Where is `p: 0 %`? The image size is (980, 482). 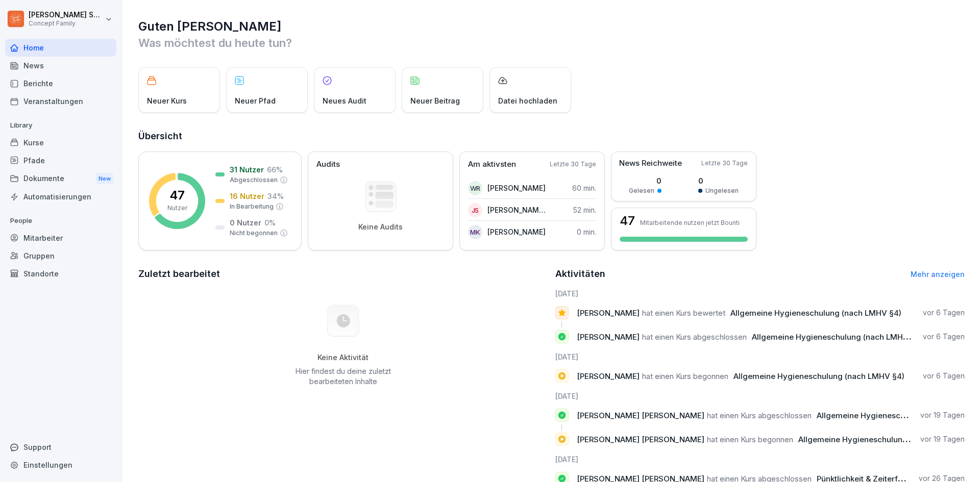
p: 0 % is located at coordinates (270, 222).